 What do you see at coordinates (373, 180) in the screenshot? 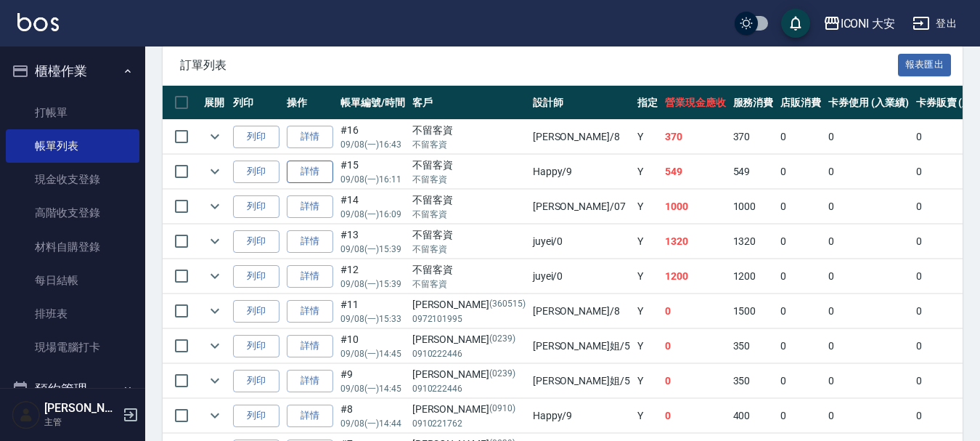
I see `p: 09/08 (一) 16:11` at bounding box center [373, 180].